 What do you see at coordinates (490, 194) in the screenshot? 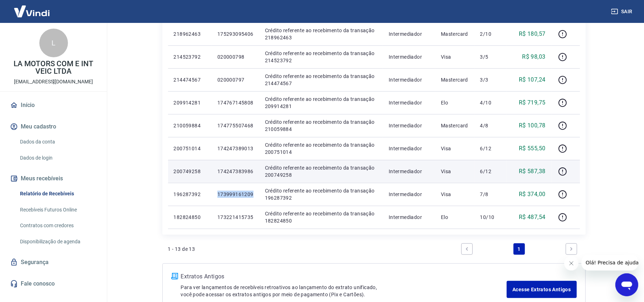
I see `p: 7/8` at bounding box center [490, 194].